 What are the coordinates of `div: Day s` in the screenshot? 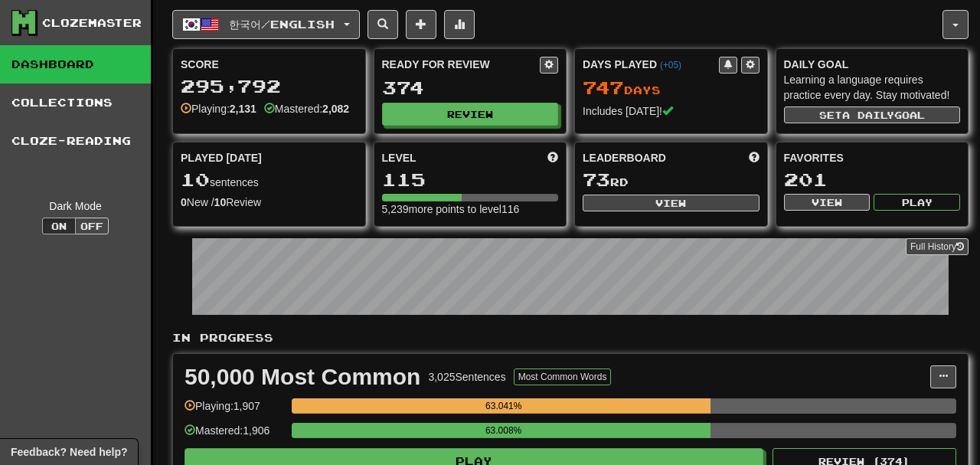 It's located at (671, 88).